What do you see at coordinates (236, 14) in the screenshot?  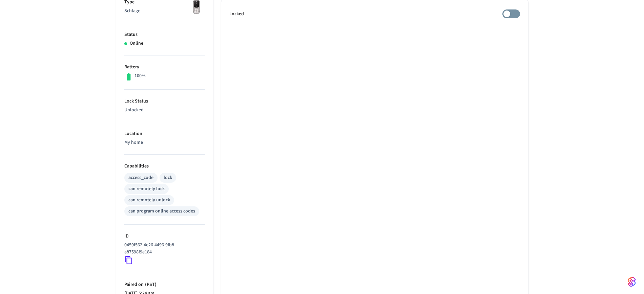 I see `p: Locked` at bounding box center [236, 14].